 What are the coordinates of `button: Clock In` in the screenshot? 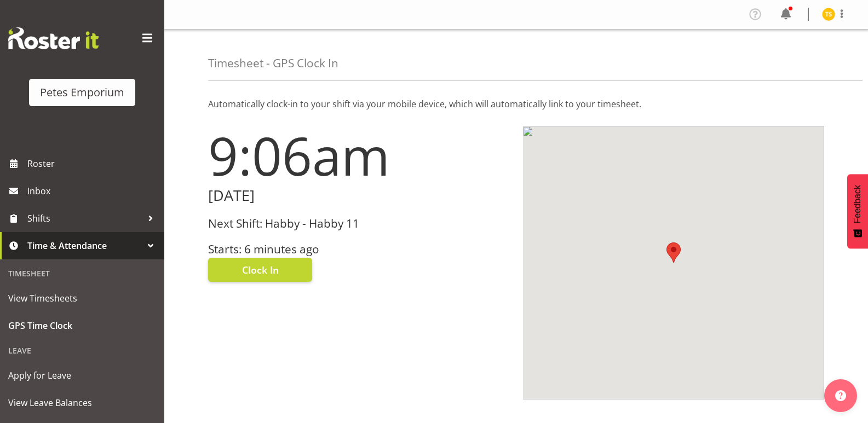 It's located at (260, 270).